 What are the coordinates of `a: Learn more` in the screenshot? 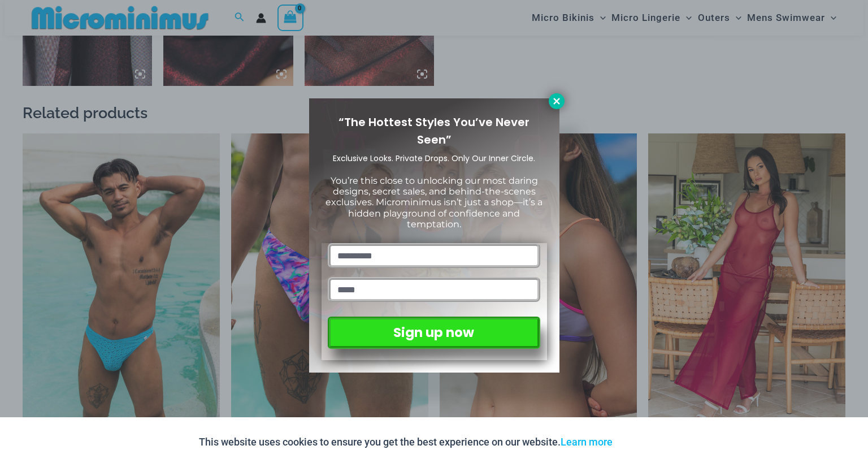 It's located at (586, 442).